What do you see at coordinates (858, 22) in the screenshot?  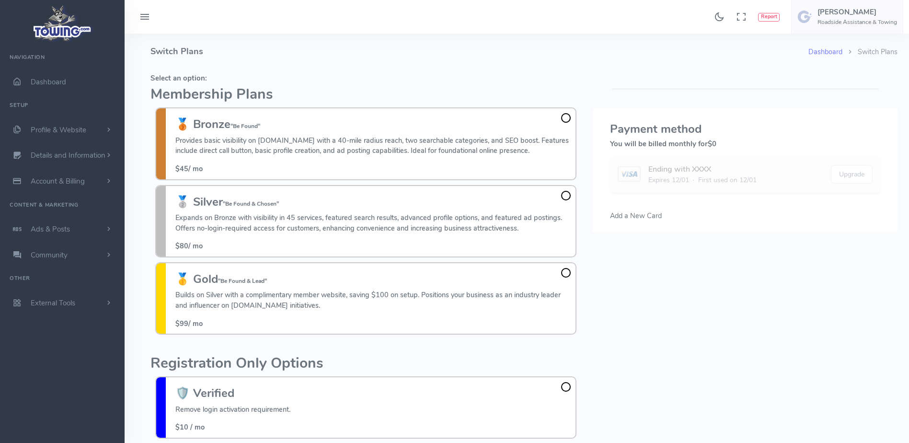 I see `h6: Roadside Assistance & Towing` at bounding box center [858, 22].